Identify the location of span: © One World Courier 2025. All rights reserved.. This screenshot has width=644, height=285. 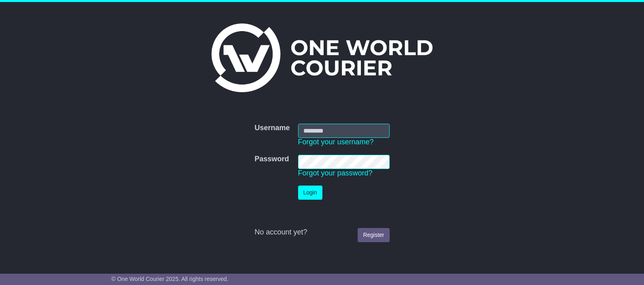
(170, 279).